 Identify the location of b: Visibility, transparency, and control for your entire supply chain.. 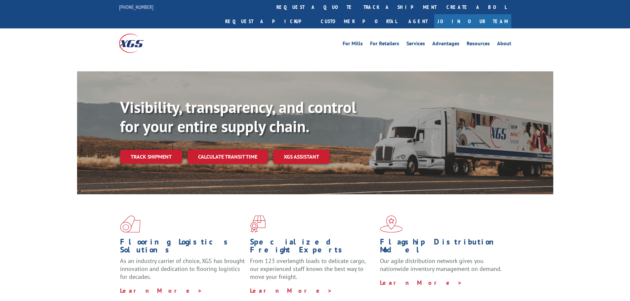
(238, 117).